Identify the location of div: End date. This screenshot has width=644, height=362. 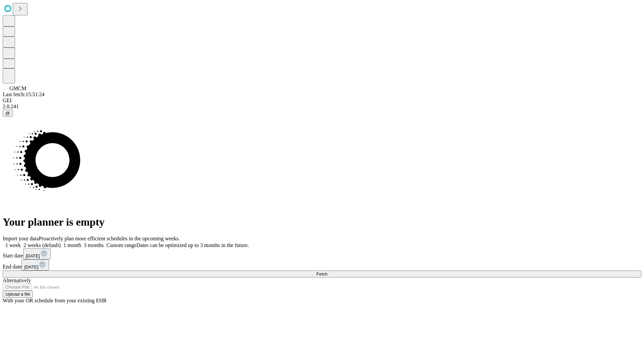
(322, 265).